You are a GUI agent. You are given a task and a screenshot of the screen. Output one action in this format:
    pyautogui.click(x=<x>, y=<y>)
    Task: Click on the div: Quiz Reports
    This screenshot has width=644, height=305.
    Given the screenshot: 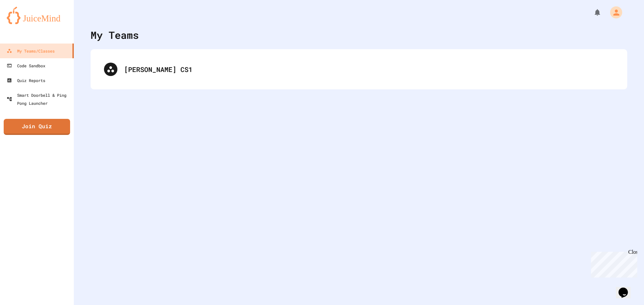 What is the action you would take?
    pyautogui.click(x=26, y=81)
    